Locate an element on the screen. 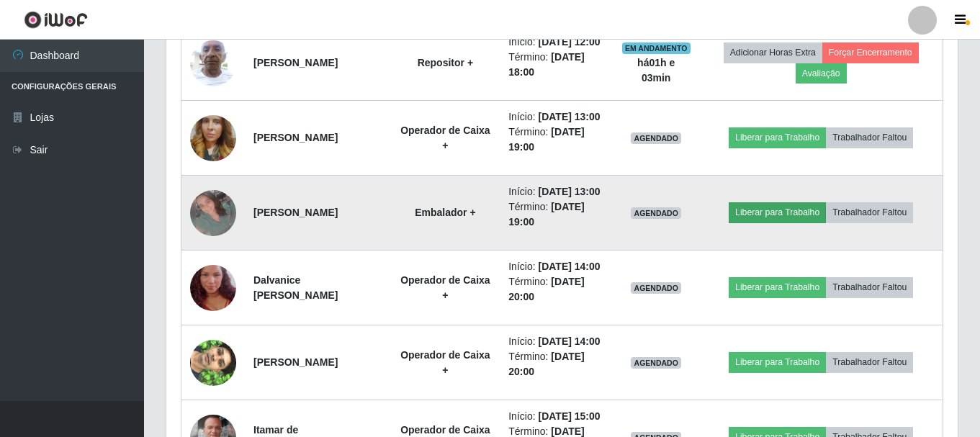  img: CoreUI Logo is located at coordinates (56, 19).